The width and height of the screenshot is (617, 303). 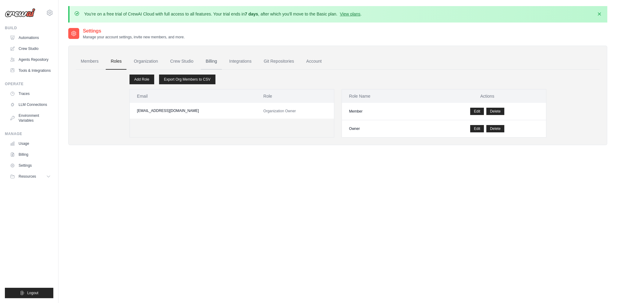 What do you see at coordinates (279, 62) in the screenshot?
I see `a: Git Repositories` at bounding box center [279, 62].